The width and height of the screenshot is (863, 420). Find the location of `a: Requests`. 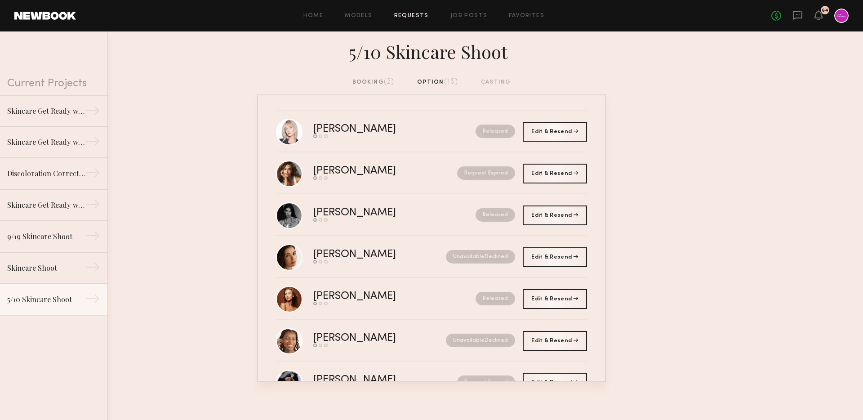

a: Requests is located at coordinates (411, 16).